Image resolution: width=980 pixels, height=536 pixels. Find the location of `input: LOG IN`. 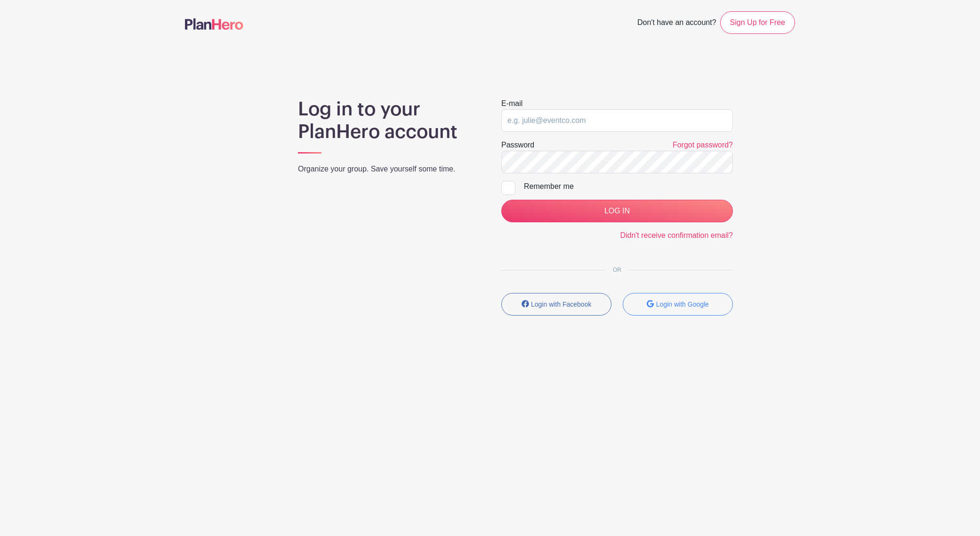

input: LOG IN is located at coordinates (617, 211).